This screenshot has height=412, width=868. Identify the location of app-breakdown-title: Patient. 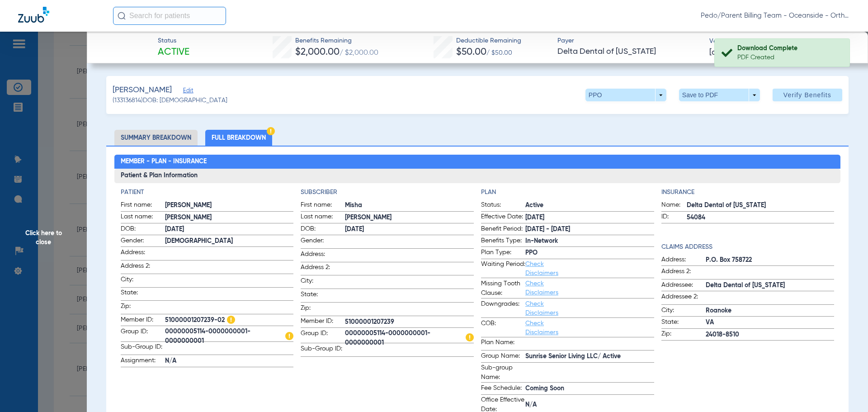
(207, 192).